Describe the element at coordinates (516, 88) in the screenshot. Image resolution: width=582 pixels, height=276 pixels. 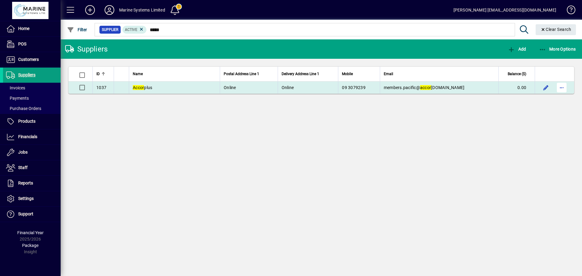
I see `td: 0.00` at that location.